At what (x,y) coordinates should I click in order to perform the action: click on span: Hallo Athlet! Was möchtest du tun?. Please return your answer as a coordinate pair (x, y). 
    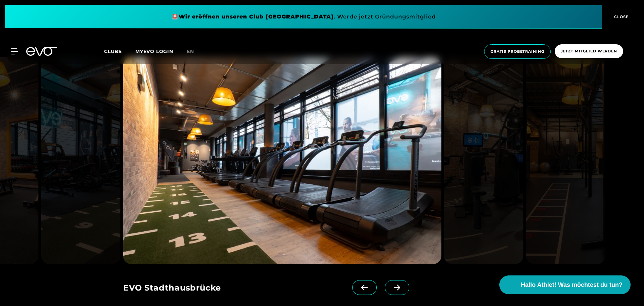
    Looking at the image, I should click on (572, 284).